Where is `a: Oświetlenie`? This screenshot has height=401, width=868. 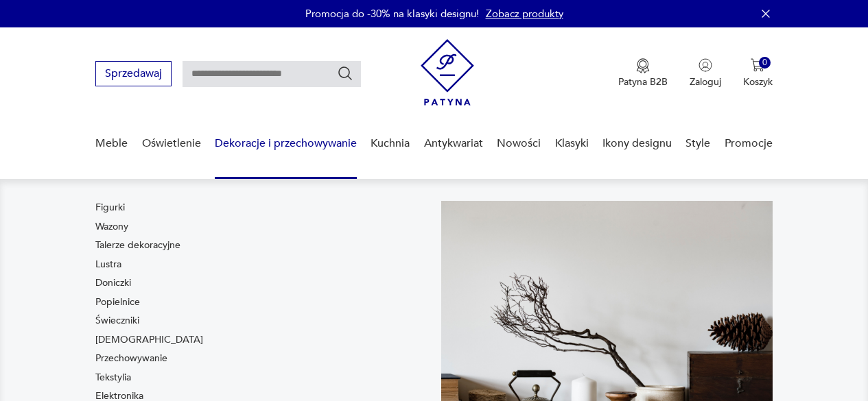
a: Oświetlenie is located at coordinates (171, 143).